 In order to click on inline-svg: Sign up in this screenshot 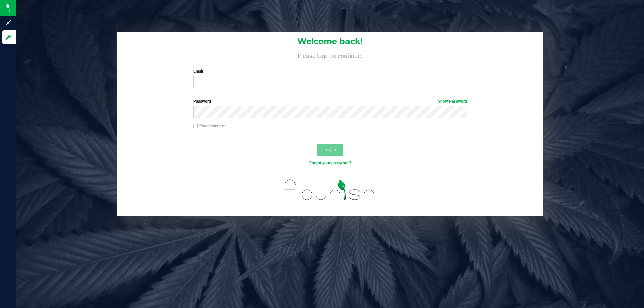, I will do `click(8, 23)`.